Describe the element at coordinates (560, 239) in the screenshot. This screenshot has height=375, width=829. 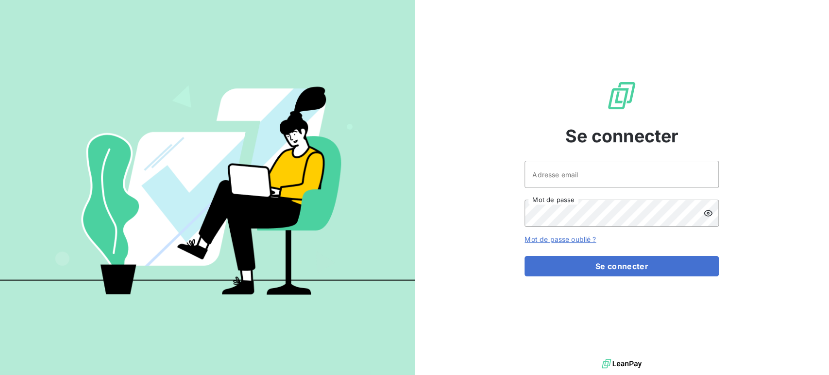
I see `a: Mot de passe oublié ?` at that location.